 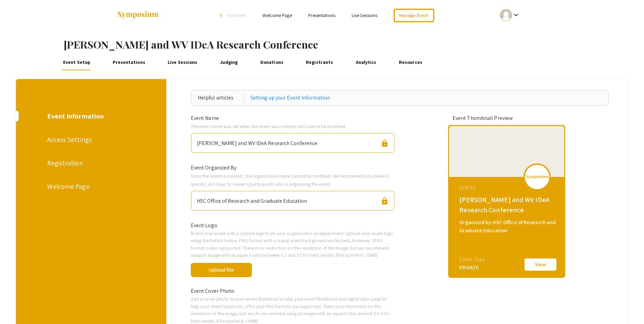 I want to click on a: Judging, so click(x=229, y=62).